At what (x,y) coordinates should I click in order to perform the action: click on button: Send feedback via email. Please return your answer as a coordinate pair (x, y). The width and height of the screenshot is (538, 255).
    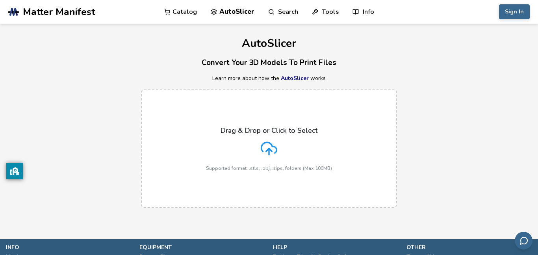
    Looking at the image, I should click on (523, 240).